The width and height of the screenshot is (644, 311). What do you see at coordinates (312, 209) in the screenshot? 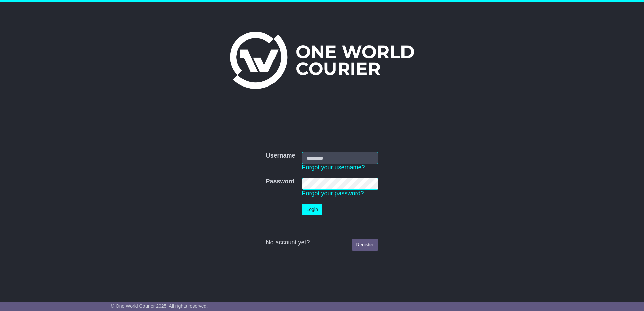
I see `button: Login` at bounding box center [312, 209].